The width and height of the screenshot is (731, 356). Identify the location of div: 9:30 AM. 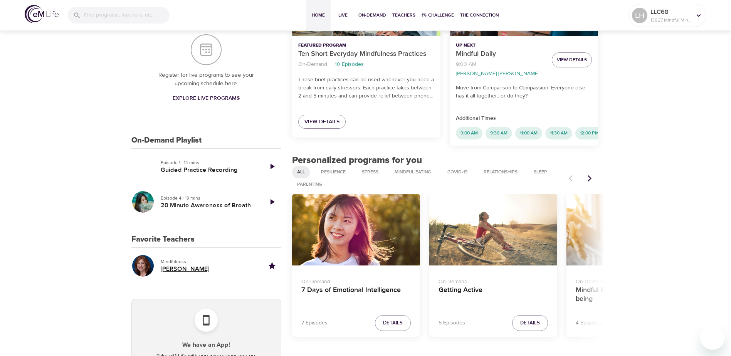
(499, 133).